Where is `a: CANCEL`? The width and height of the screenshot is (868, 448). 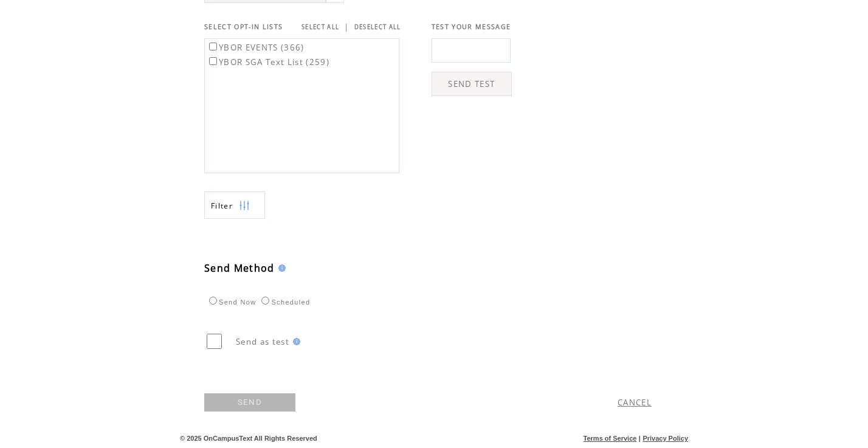
a: CANCEL is located at coordinates (634, 402).